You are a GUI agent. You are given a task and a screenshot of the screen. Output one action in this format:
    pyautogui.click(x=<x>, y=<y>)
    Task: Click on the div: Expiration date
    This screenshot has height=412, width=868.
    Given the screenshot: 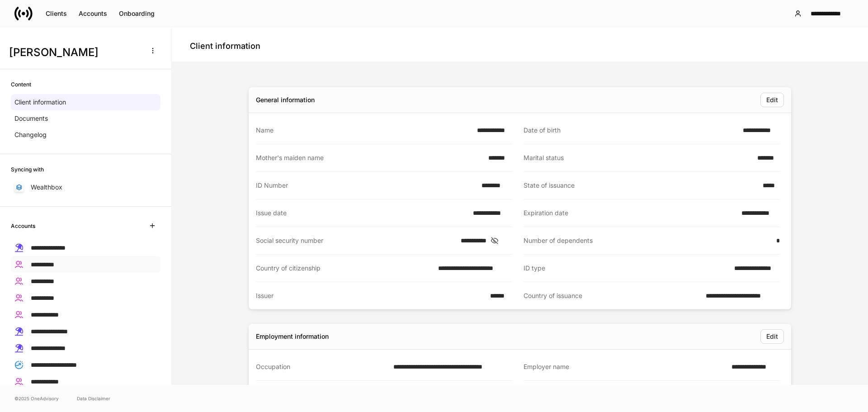 What is the action you would take?
    pyautogui.click(x=630, y=213)
    